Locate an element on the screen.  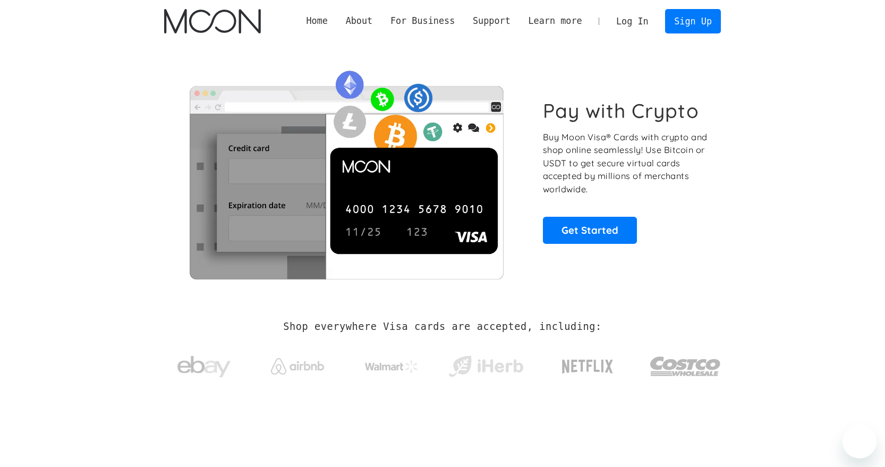
div: For Business is located at coordinates (422, 21).